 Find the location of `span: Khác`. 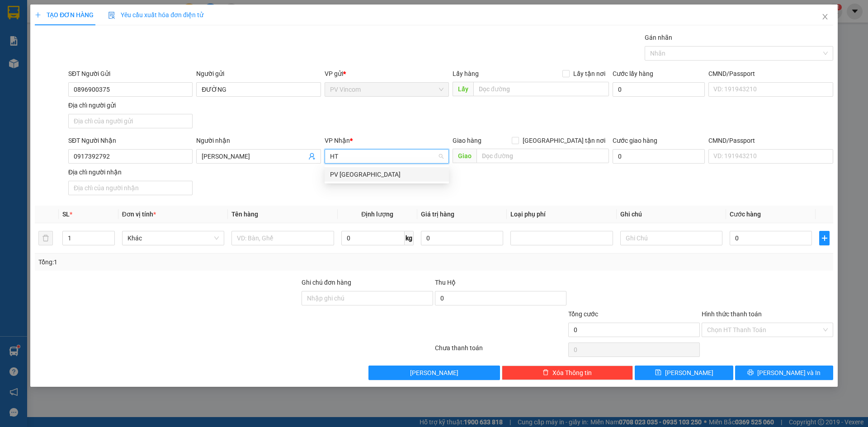

span: Khác is located at coordinates (173, 238).